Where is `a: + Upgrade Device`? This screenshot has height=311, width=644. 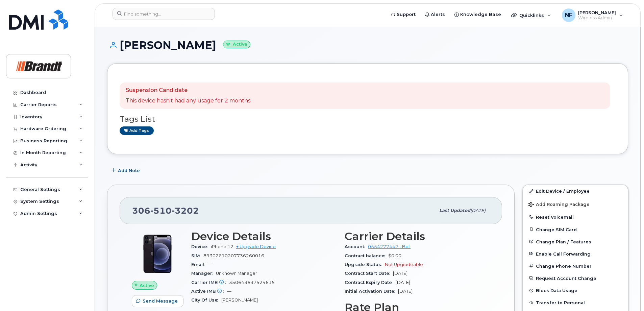 a: + Upgrade Device is located at coordinates (256, 247).